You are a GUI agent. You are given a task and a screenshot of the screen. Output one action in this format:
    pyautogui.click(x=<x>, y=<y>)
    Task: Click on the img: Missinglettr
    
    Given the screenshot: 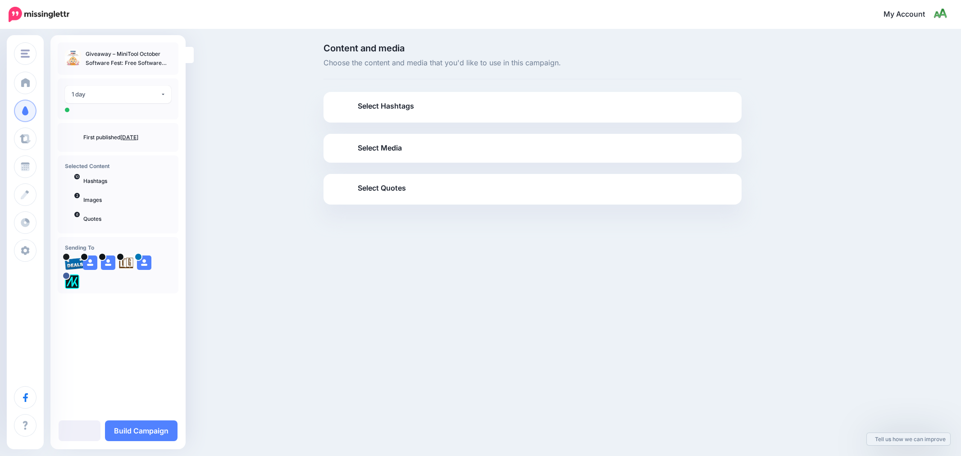 What is the action you would take?
    pyautogui.click(x=39, y=14)
    